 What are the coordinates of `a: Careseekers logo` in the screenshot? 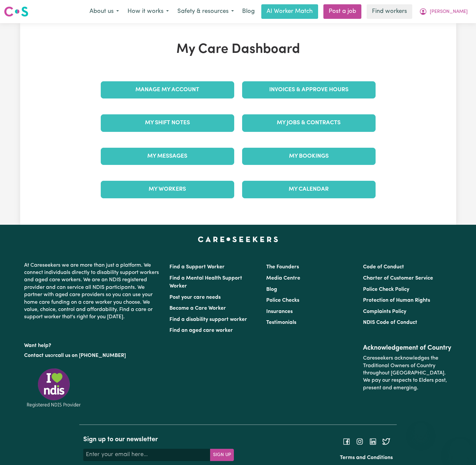 It's located at (16, 11).